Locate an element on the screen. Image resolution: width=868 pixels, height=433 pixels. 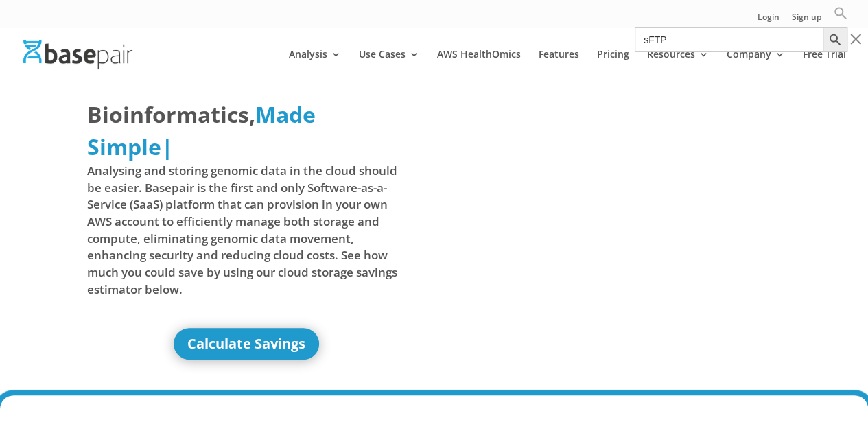
a: Free Trial is located at coordinates (824, 65).